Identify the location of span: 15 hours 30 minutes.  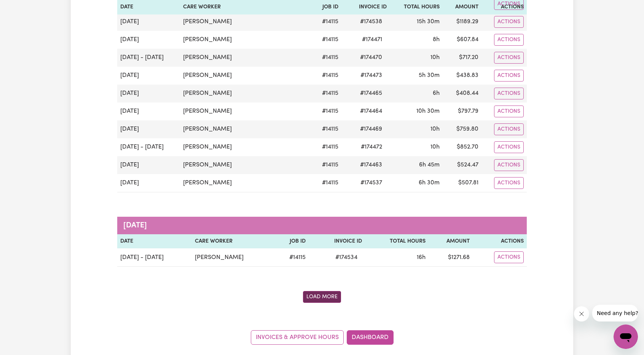
(428, 22).